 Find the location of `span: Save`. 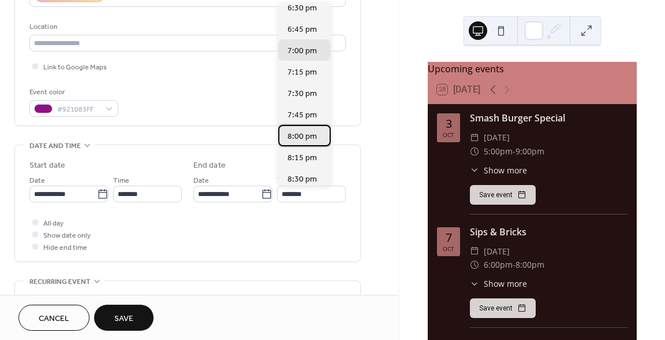

span: Save is located at coordinates (124, 318).